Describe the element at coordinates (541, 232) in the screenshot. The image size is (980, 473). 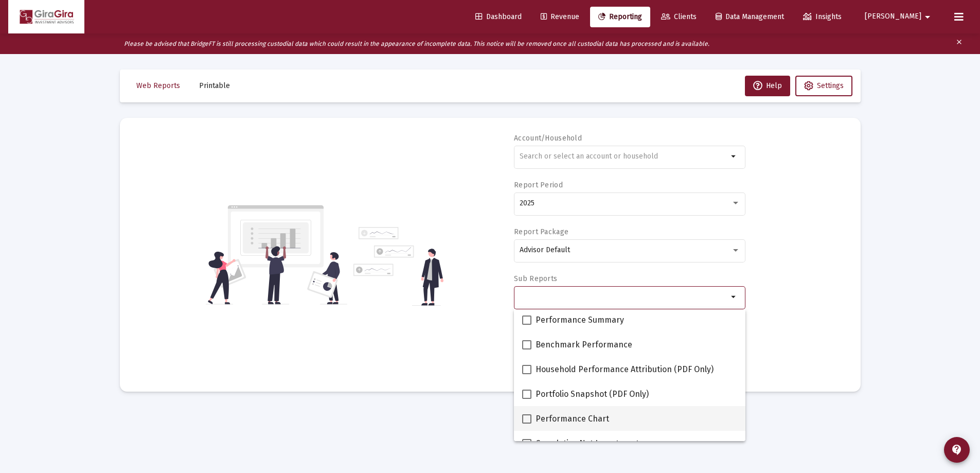
I see `label: Report Package` at that location.